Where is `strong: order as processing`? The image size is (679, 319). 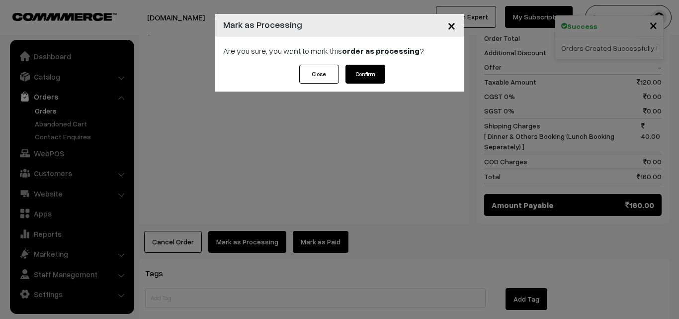
strong: order as processing is located at coordinates (381, 51).